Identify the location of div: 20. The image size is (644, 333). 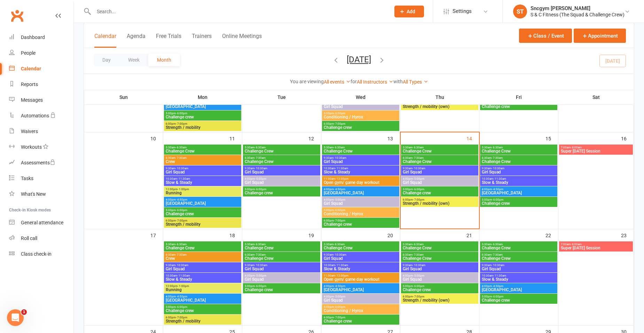
(393, 235).